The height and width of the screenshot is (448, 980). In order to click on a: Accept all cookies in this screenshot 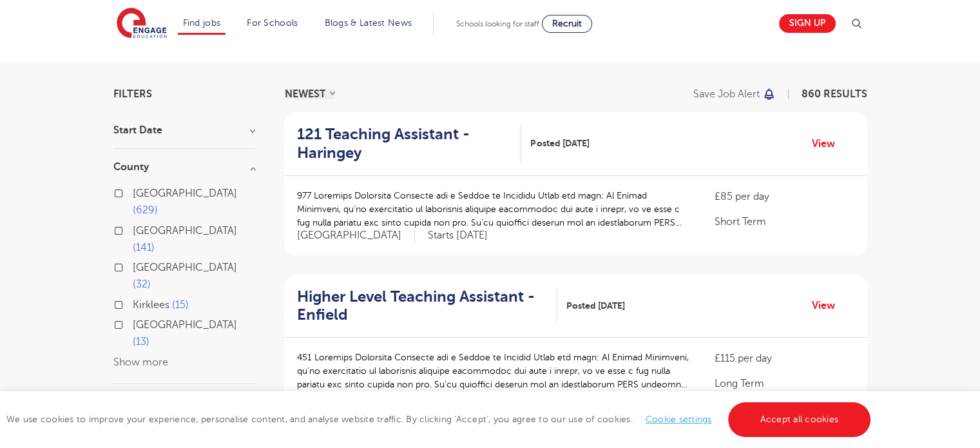, I will do `click(800, 419)`.